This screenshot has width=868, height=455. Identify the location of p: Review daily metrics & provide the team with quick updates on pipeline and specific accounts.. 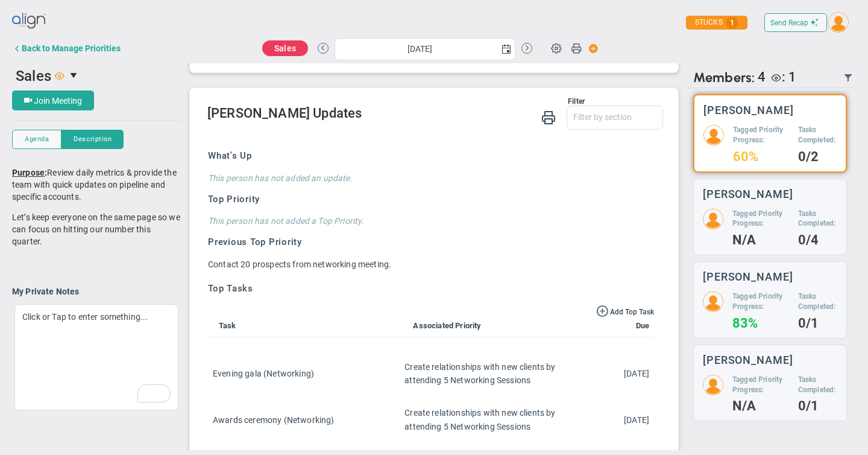
(96, 184).